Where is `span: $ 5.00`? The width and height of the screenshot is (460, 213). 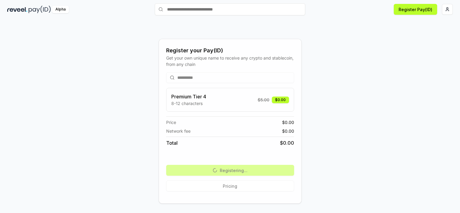 span: $ 5.00 is located at coordinates (264, 100).